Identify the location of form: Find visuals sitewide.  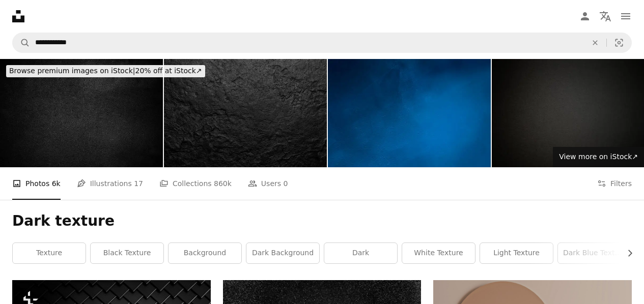
(322, 42).